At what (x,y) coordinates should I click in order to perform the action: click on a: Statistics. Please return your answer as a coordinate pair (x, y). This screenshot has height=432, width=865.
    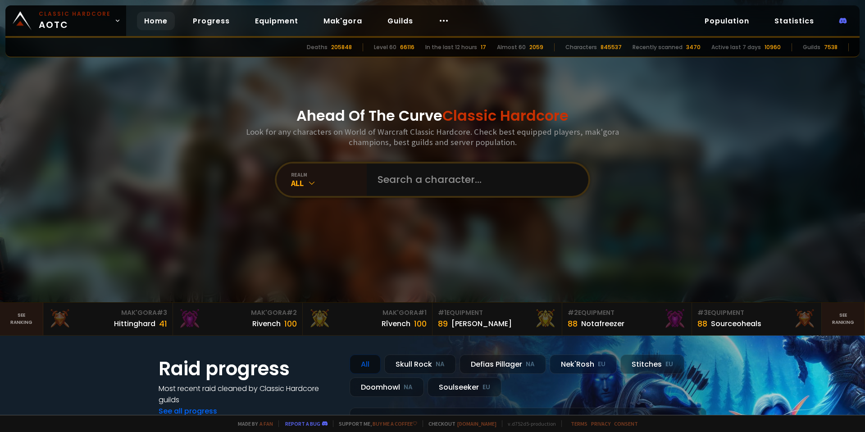
    Looking at the image, I should click on (794, 21).